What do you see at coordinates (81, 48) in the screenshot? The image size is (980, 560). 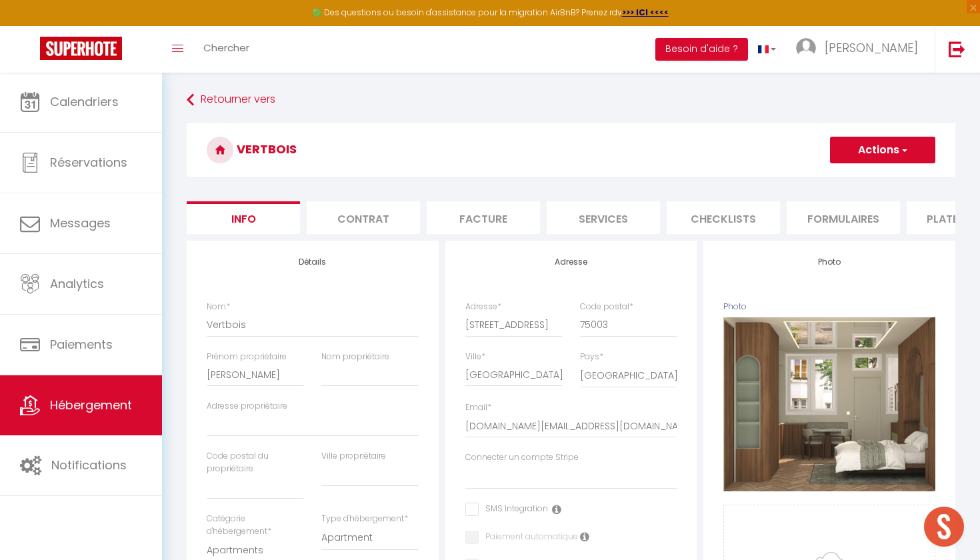 I see `img: Super Booking` at bounding box center [81, 48].